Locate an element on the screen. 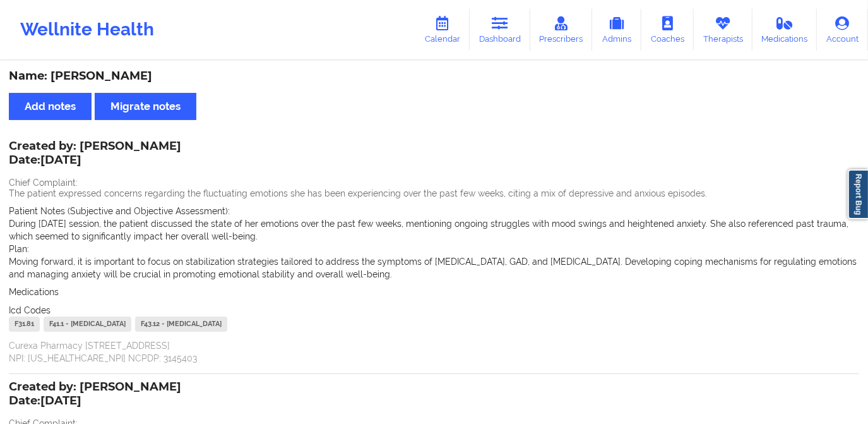  a: Therapists is located at coordinates (723, 30).